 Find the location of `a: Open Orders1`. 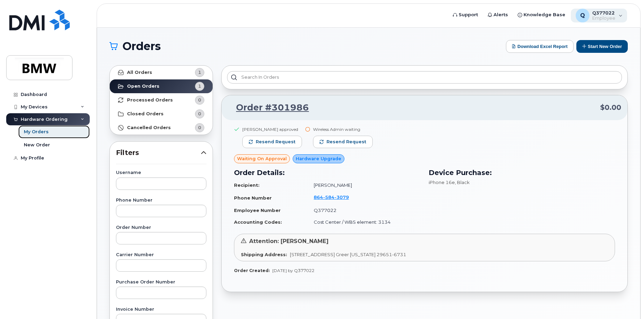

a: Open Orders1 is located at coordinates (161, 86).